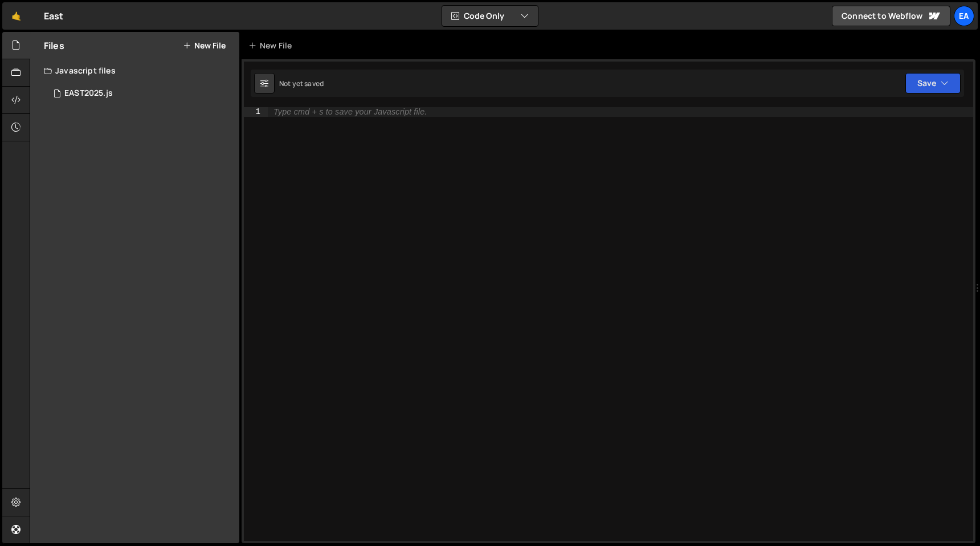 This screenshot has height=546, width=980. Describe the element at coordinates (272, 46) in the screenshot. I see `div: New File` at that location.